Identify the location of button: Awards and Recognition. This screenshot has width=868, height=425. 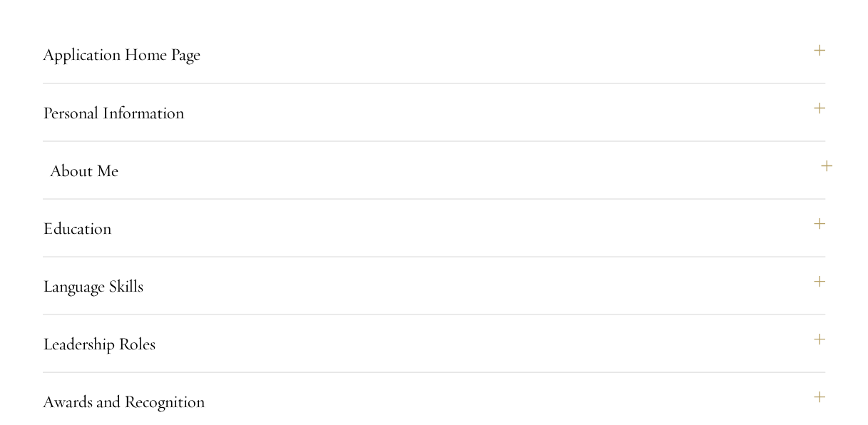
(434, 401).